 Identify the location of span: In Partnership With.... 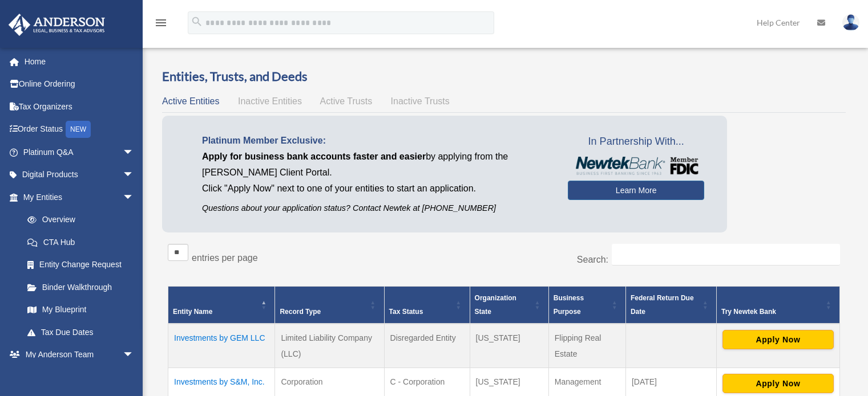
(636, 142).